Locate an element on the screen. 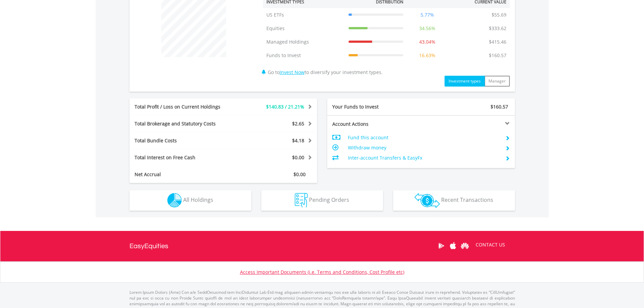 The image size is (644, 308). td: $160.57 is located at coordinates (498, 55).